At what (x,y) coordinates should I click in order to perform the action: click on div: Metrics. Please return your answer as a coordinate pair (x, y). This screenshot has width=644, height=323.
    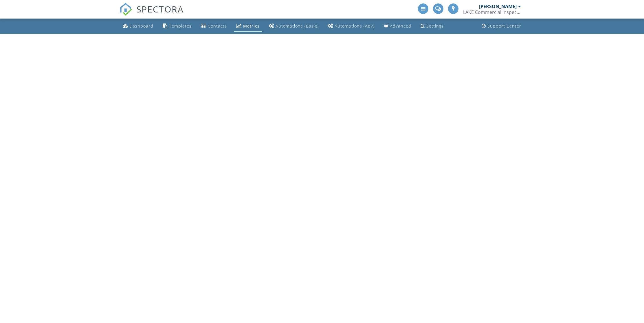
    Looking at the image, I should click on (251, 26).